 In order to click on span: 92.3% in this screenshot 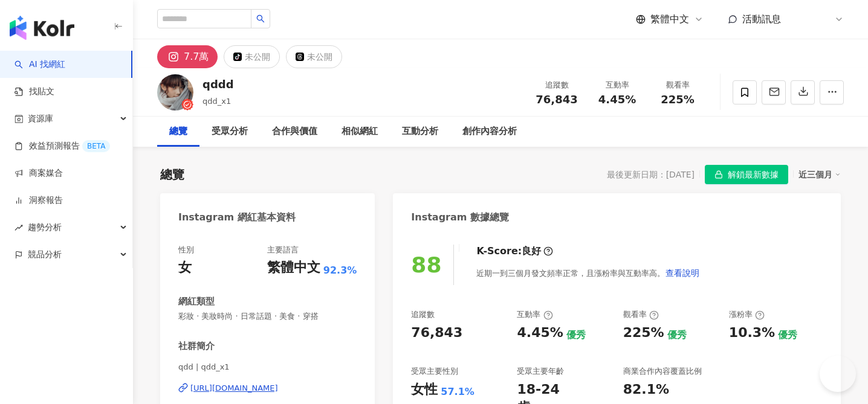, I will do `click(341, 271)`.